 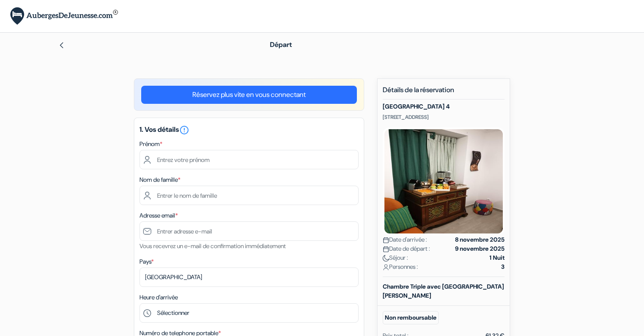 I want to click on input: Entrez votre prénom, so click(x=249, y=160).